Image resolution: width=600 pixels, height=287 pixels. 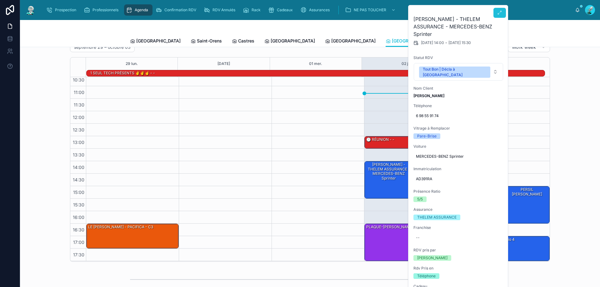 I want to click on a: NE PAS TOUCHER, so click(x=371, y=10).